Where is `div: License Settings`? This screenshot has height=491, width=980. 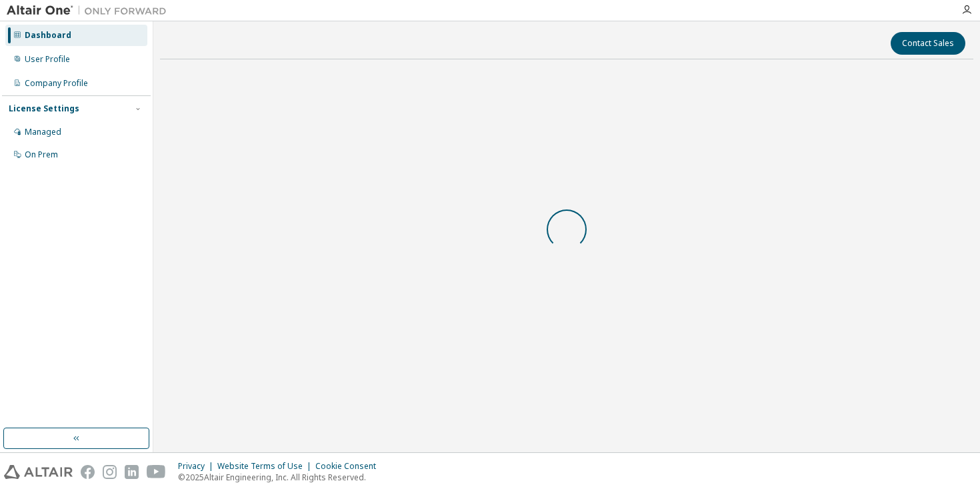
div: License Settings is located at coordinates (44, 109).